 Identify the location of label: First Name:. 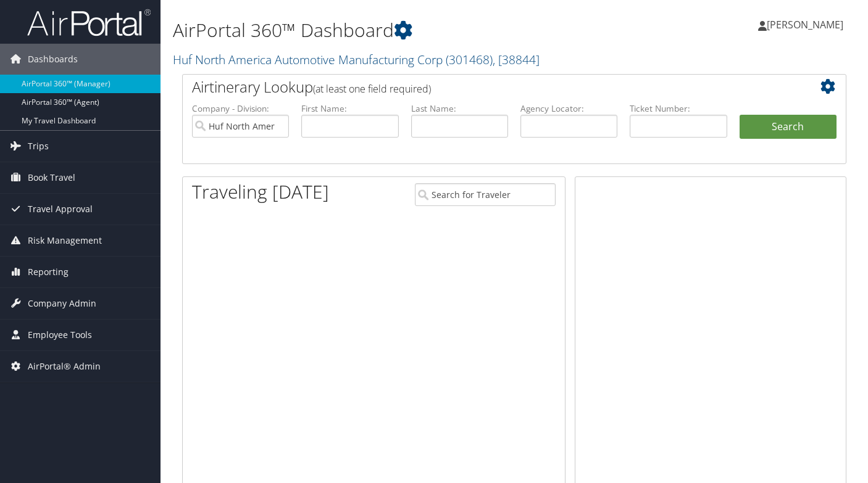
(349, 108).